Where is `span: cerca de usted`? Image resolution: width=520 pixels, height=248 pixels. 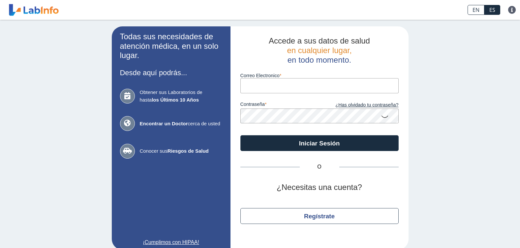
span: cerca de usted is located at coordinates (181, 124).